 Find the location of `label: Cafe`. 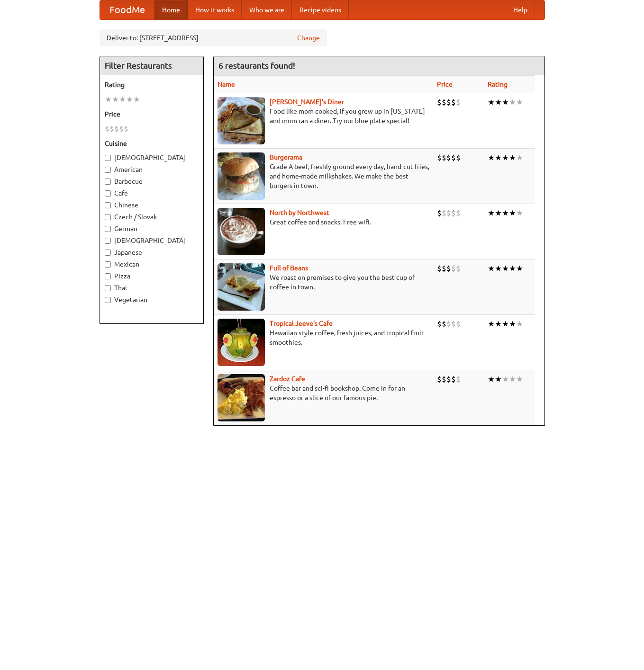

label: Cafe is located at coordinates (151, 193).